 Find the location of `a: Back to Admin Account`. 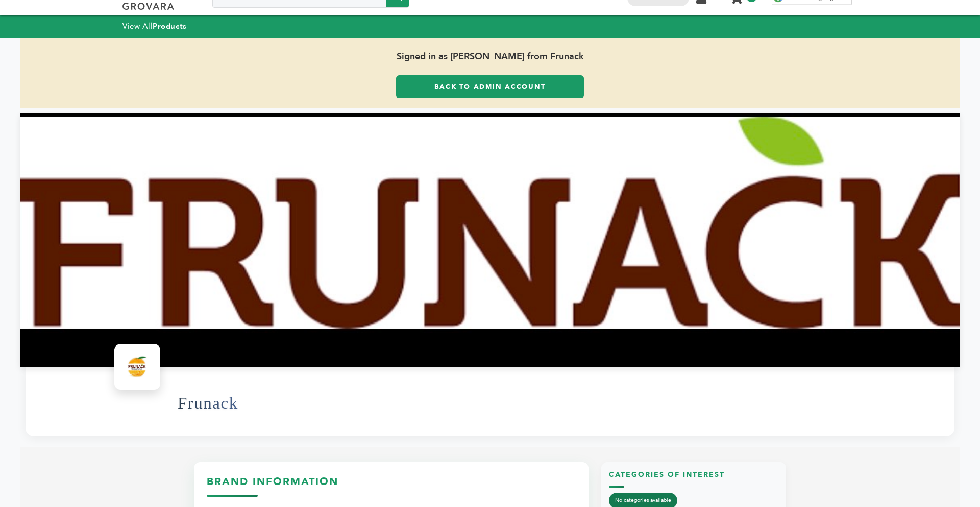

a: Back to Admin Account is located at coordinates (490, 86).